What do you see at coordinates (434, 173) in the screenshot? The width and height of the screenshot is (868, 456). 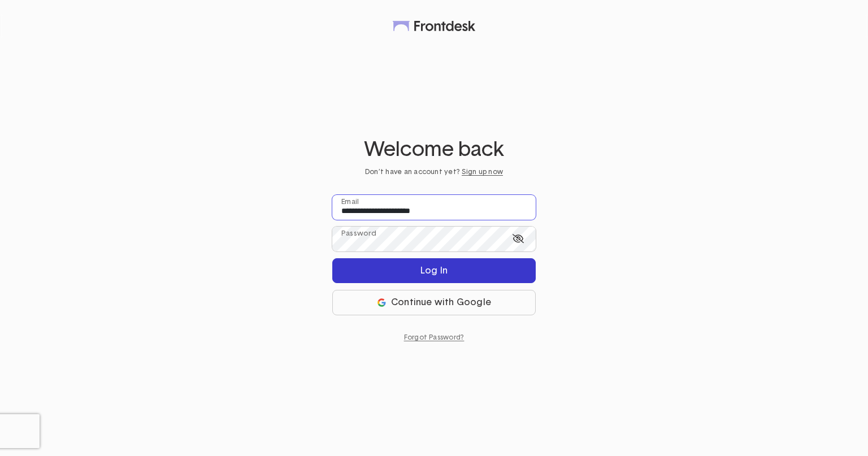 I see `p: Don’t have an account yet?` at bounding box center [434, 173].